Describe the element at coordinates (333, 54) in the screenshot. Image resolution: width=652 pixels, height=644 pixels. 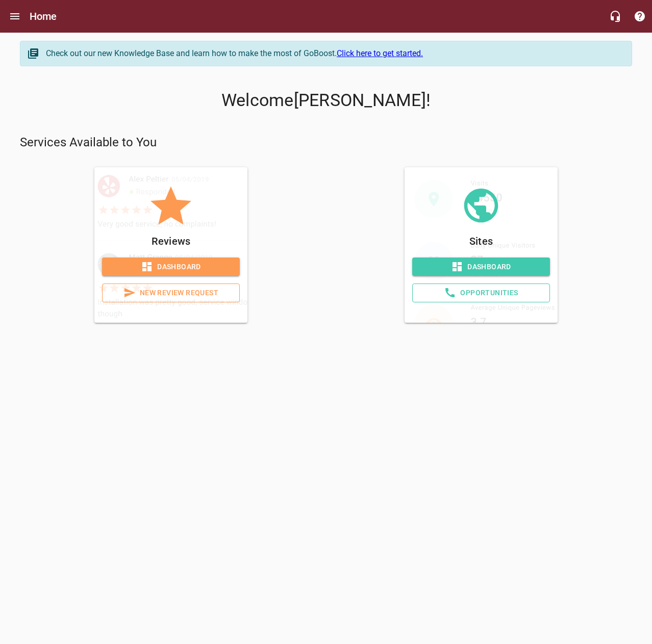
I see `div: Check out our new Knowledge Base and learn how to make the most of GoBoost.` at that location.